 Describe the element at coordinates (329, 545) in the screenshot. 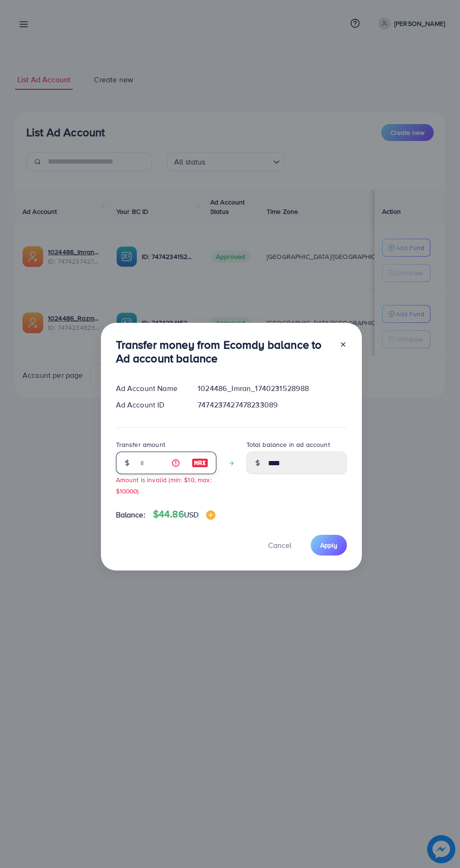

I see `span: Apply` at that location.